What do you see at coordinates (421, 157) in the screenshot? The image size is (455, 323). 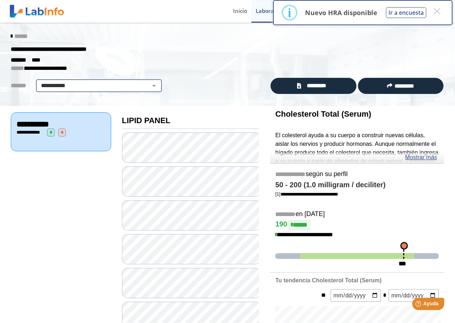 I see `a: Mostrar más` at bounding box center [421, 157].